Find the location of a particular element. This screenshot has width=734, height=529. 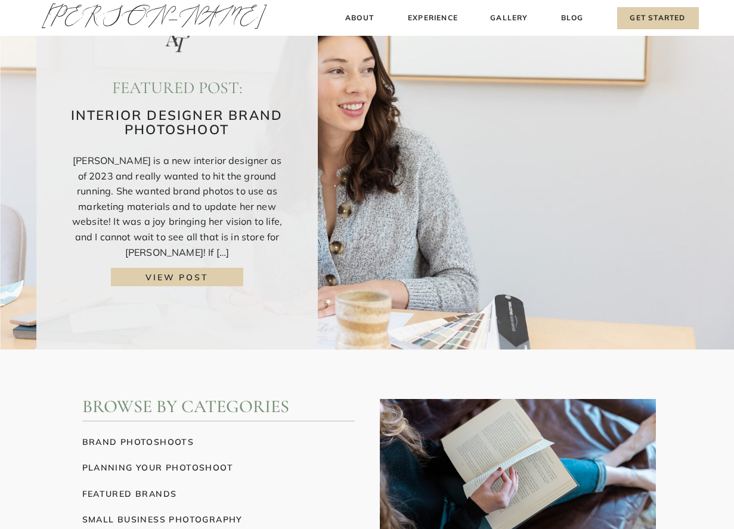

h3: Get Started is located at coordinates (658, 18).